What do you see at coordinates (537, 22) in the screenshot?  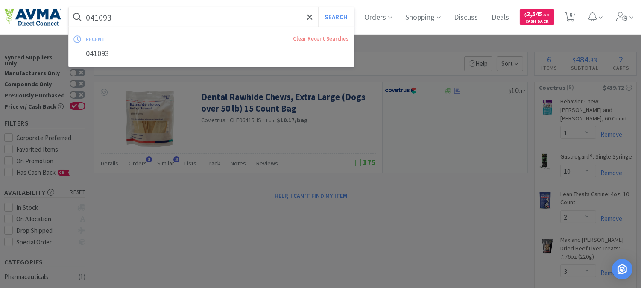 I see `span: Cash Back` at bounding box center [537, 22].